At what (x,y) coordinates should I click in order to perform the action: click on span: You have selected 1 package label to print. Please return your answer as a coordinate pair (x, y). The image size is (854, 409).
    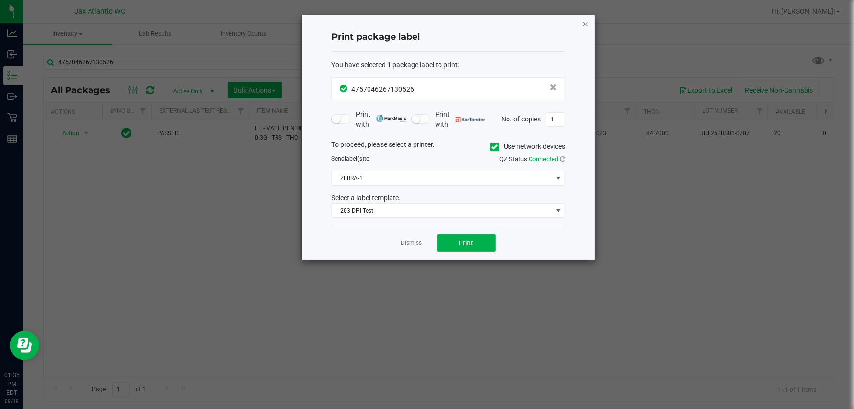
    Looking at the image, I should click on (394, 65).